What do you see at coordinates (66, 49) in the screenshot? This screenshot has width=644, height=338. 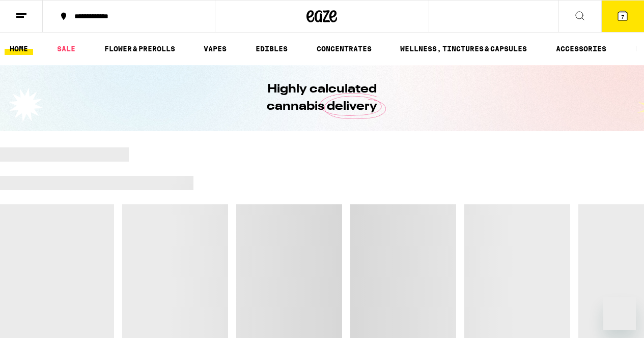 I see `a: SALE` at bounding box center [66, 49].